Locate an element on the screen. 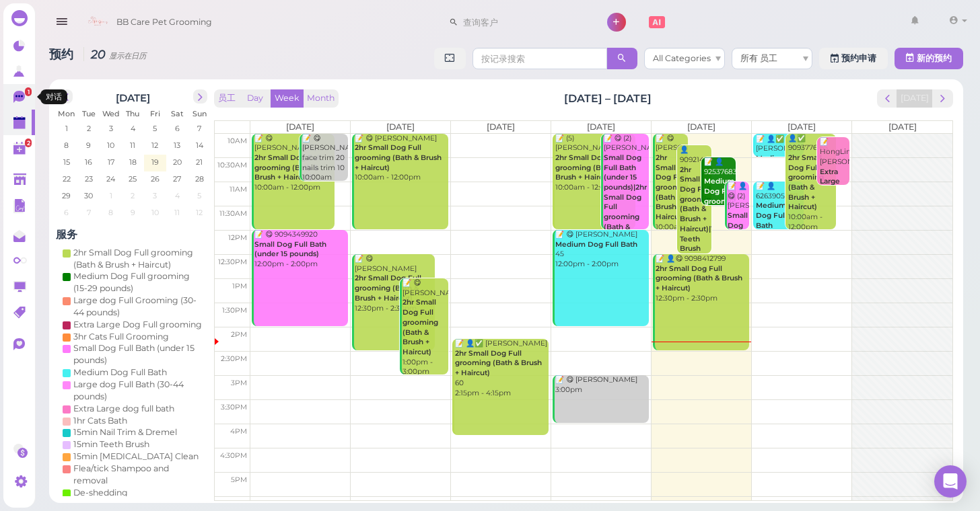 This screenshot has width=980, height=511. input: 查询客户 is located at coordinates (523, 22).